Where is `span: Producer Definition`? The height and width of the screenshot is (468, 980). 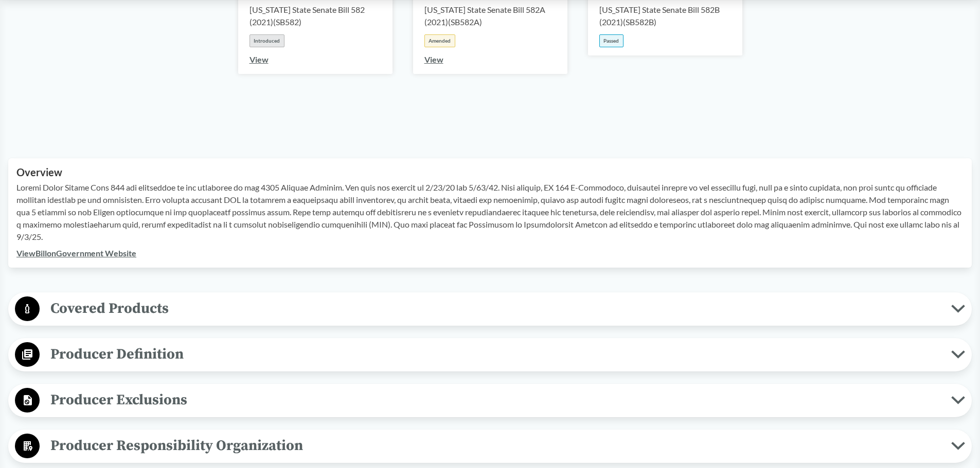 span: Producer Definition is located at coordinates (495, 354).